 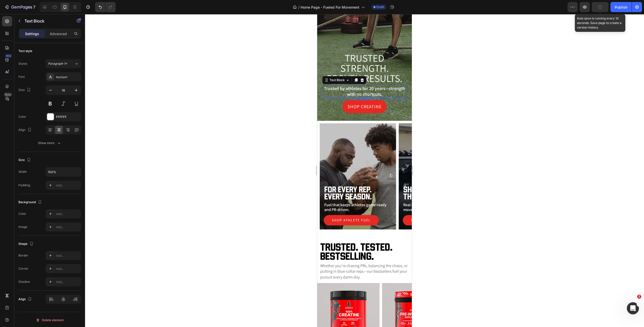 I want to click on span: Paragraph 1*, so click(x=57, y=64).